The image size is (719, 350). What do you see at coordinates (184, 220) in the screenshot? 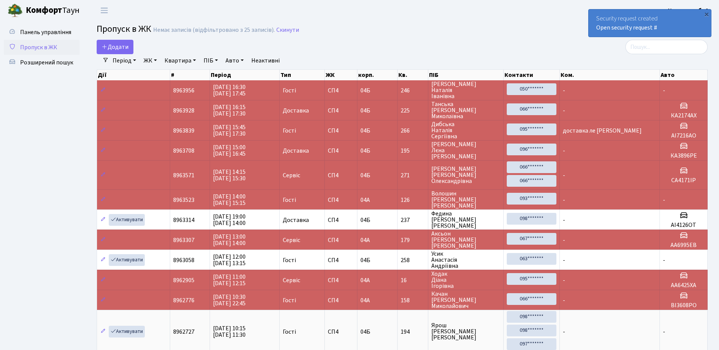
I see `span: 8963314` at bounding box center [184, 220].